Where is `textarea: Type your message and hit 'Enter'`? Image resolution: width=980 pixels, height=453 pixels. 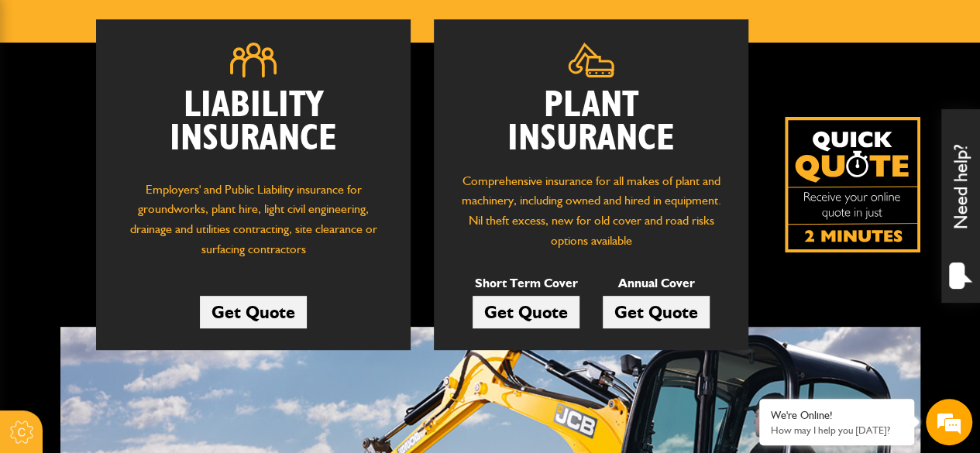 textarea: Type your message and hit 'Enter' is located at coordinates (151, 308).